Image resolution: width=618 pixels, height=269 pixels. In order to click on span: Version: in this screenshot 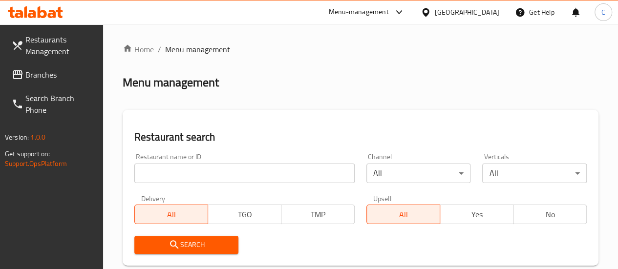, I will do `click(17, 137)`.